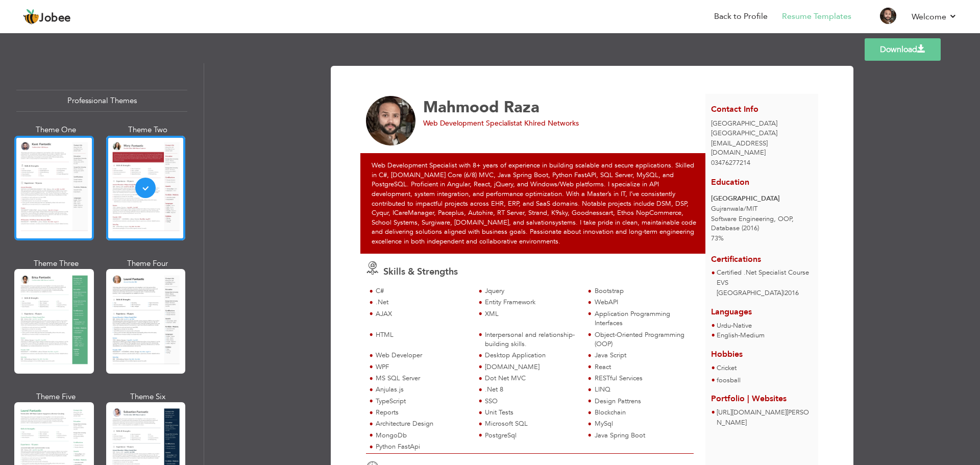 The image size is (980, 465). Describe the element at coordinates (547, 123) in the screenshot. I see `span: at Khired Networks` at that location.